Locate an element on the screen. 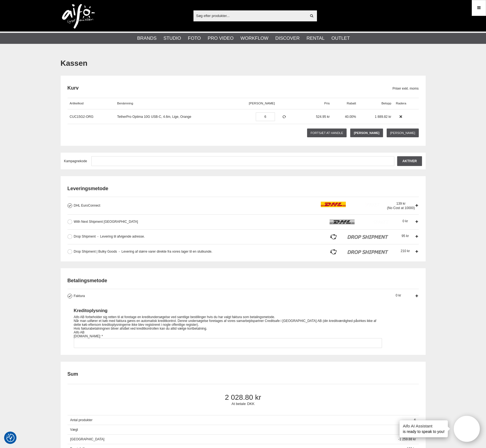  span: At betale is located at coordinates (238, 404).